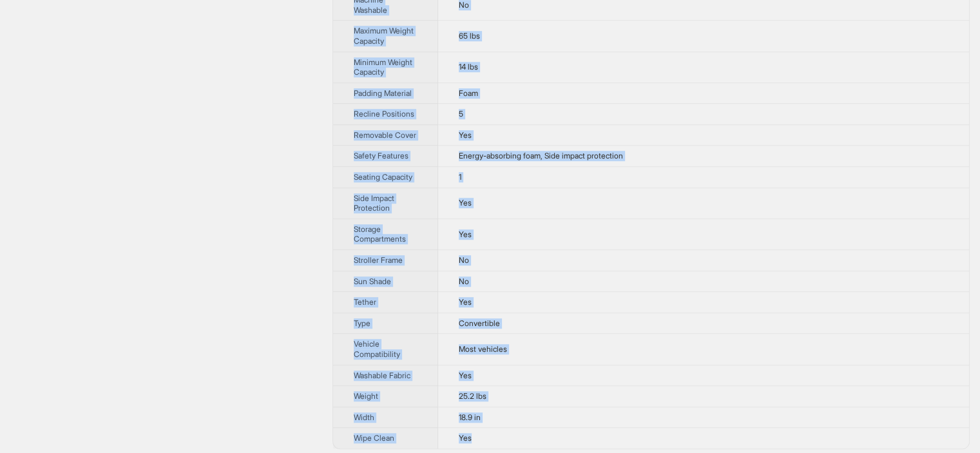  Describe the element at coordinates (472, 395) in the screenshot. I see `span: 25.2 lbs` at that location.